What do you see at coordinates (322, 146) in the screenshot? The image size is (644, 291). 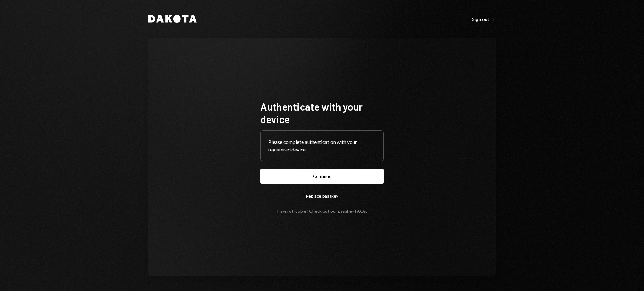 I see `div: Please complete authentication with your registered device.` at bounding box center [322, 146].